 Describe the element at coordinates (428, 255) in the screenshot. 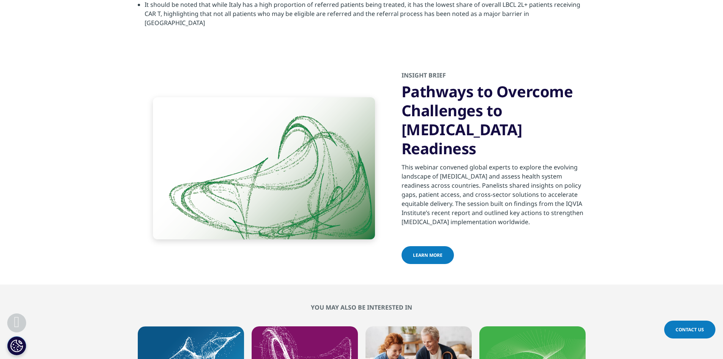

I see `a: learn more` at that location.